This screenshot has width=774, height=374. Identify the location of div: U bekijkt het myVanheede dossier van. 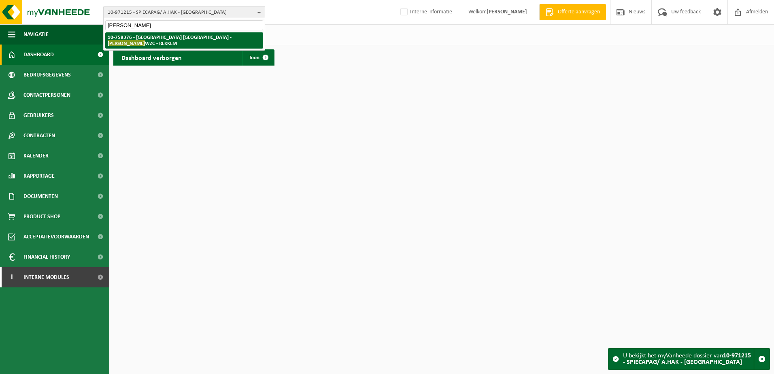
(688, 359).